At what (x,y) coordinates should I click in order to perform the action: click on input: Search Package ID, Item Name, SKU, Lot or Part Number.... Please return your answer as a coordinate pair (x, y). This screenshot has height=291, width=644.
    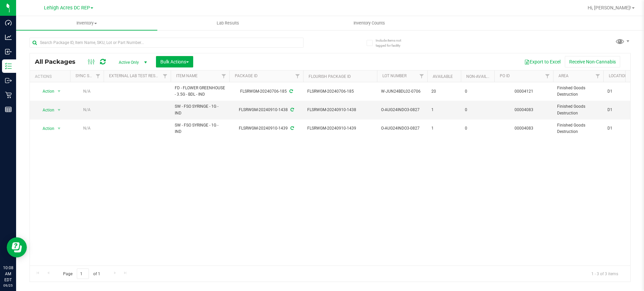
    Looking at the image, I should click on (166, 43).